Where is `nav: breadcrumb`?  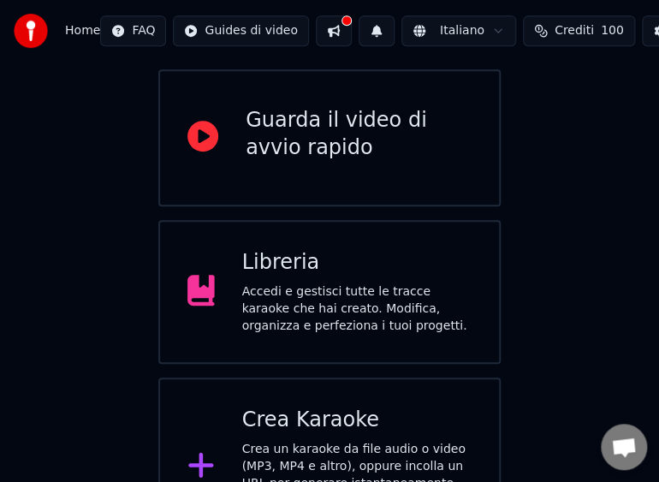
nav: breadcrumb is located at coordinates (82, 31).